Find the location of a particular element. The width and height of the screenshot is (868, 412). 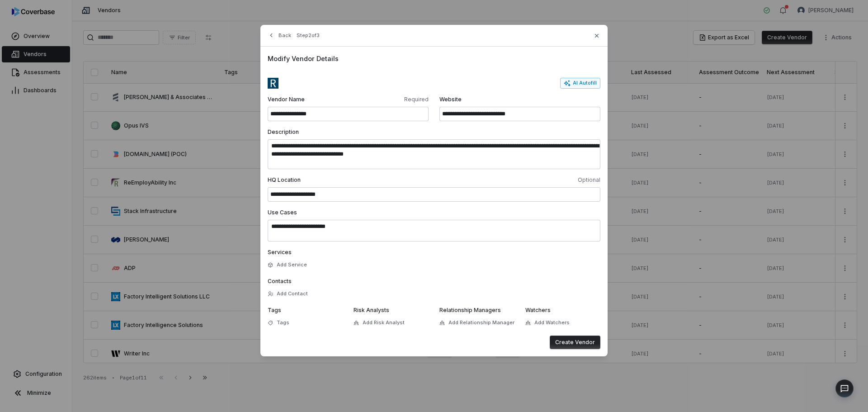

span: Description is located at coordinates (283, 131).